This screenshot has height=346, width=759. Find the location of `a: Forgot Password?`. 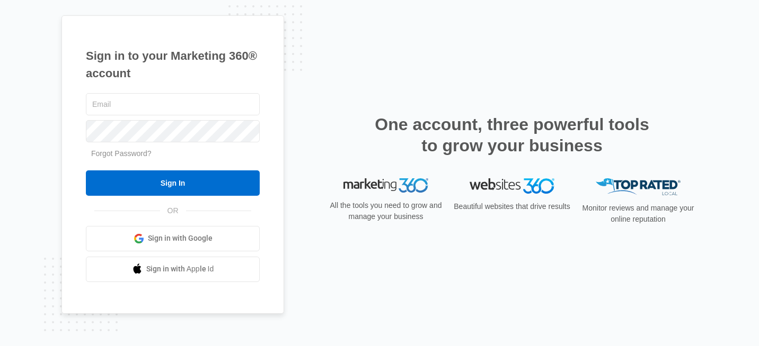

a: Forgot Password? is located at coordinates (121, 154).